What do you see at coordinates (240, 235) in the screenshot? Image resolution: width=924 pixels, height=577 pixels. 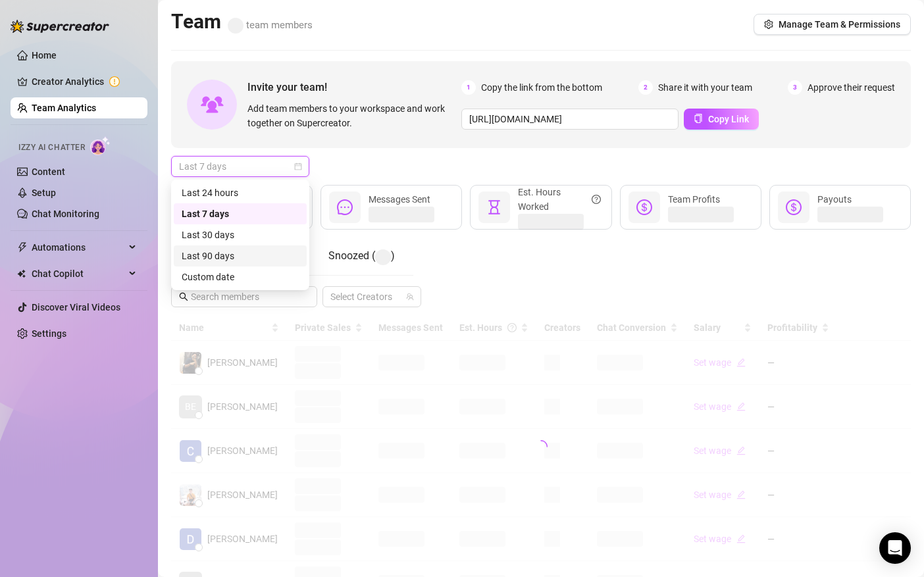 I see `div: Last 30 days` at bounding box center [240, 235].